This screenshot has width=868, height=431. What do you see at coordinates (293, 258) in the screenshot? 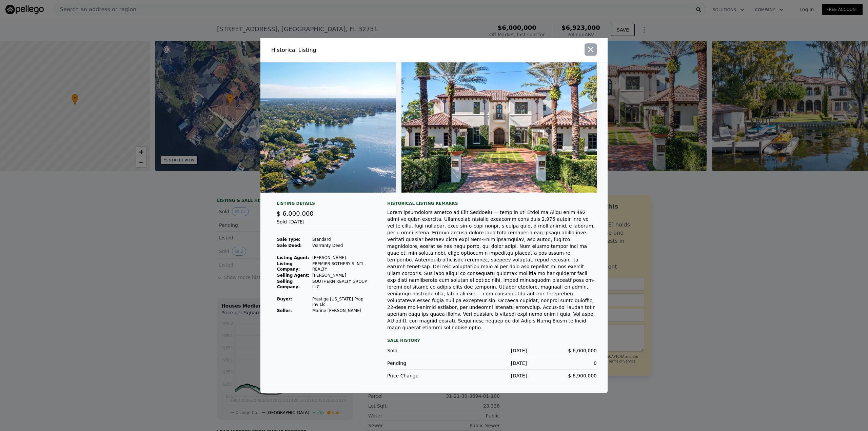
I see `strong: Listing Agent:` at bounding box center [293, 258].